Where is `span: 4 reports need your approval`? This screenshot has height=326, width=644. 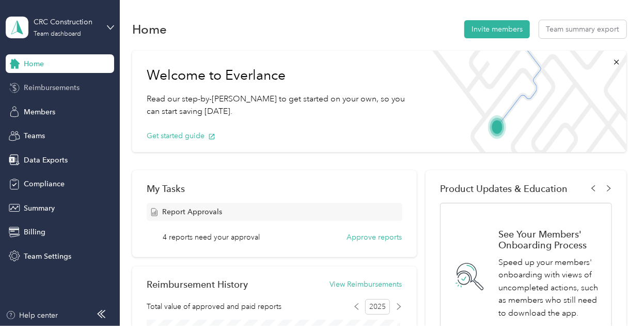
span: 4 reports need your approval is located at coordinates (212, 237).